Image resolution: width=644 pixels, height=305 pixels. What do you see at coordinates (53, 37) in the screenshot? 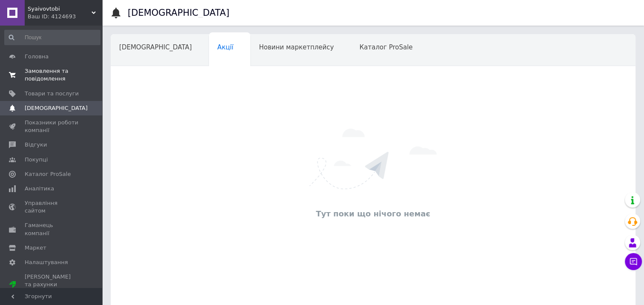
I see `input: Пошук` at bounding box center [53, 37].